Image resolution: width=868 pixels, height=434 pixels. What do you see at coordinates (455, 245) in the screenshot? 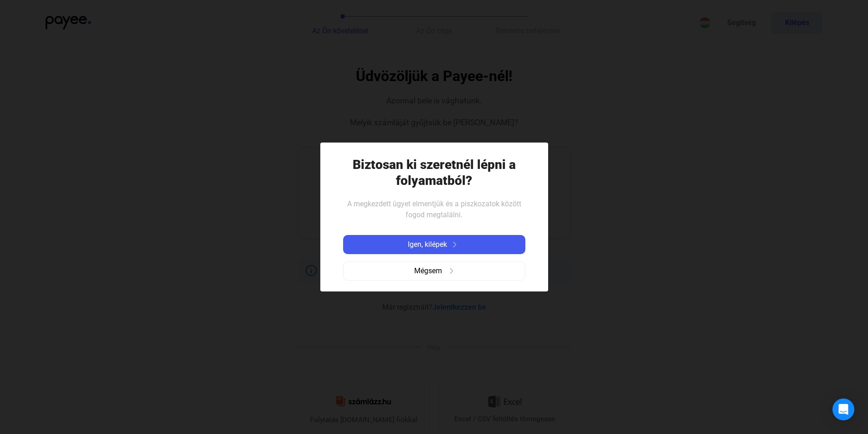
I see `img: arrow-right-white` at bounding box center [455, 245].